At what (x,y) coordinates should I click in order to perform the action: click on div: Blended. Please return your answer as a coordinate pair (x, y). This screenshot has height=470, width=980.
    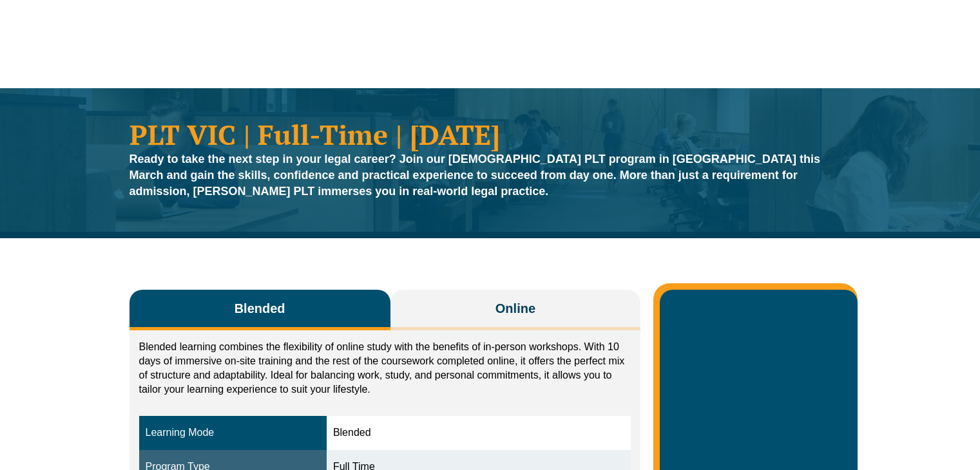
    Looking at the image, I should click on (479, 433).